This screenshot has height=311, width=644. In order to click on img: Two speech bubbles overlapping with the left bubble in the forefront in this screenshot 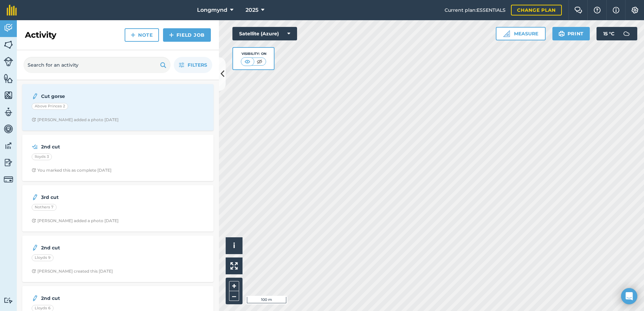, I will do `click(578, 10)`.